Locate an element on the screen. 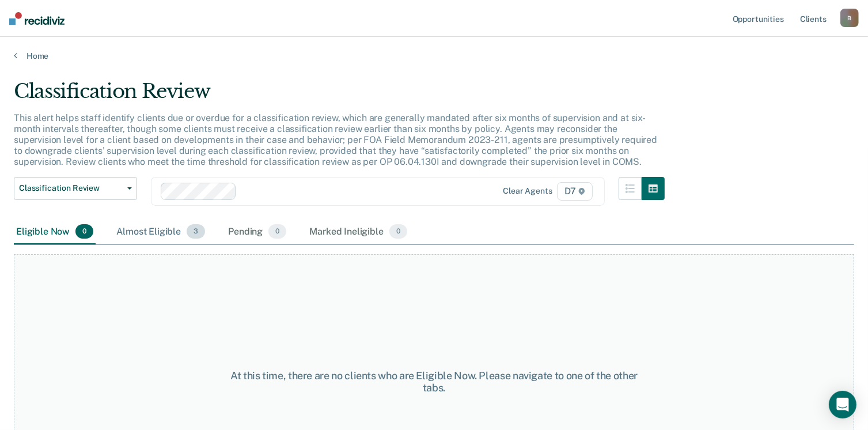 The height and width of the screenshot is (430, 868). div: Marked Ineligible0 is located at coordinates (358, 233).